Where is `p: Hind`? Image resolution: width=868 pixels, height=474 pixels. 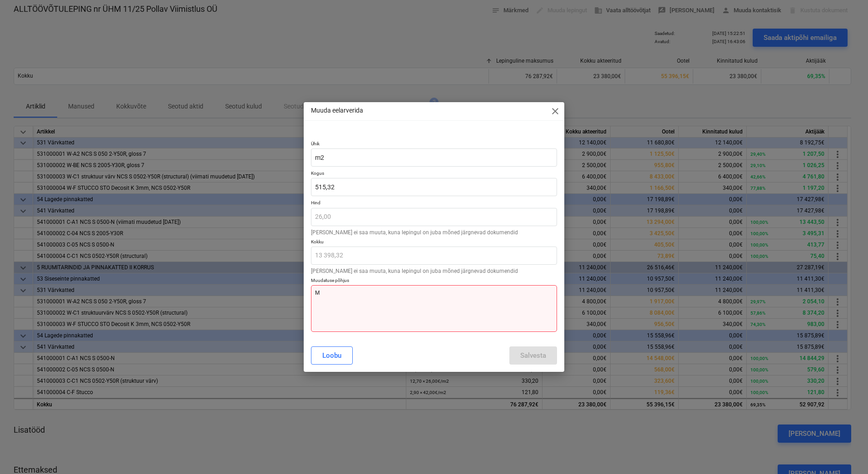
p: Hind is located at coordinates (434, 203).